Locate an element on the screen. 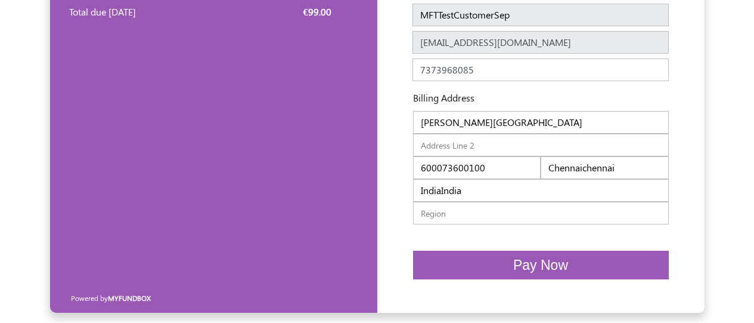 The width and height of the screenshot is (754, 323). input: City is located at coordinates (605, 168).